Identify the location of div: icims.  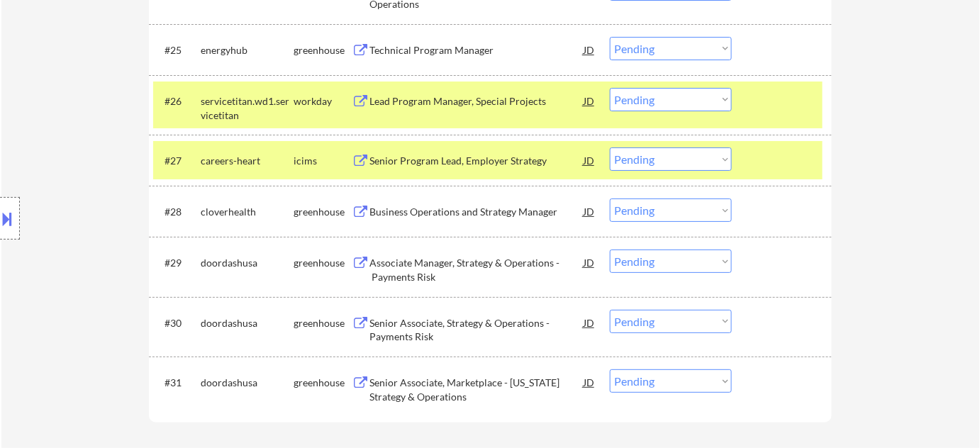
(322, 161).